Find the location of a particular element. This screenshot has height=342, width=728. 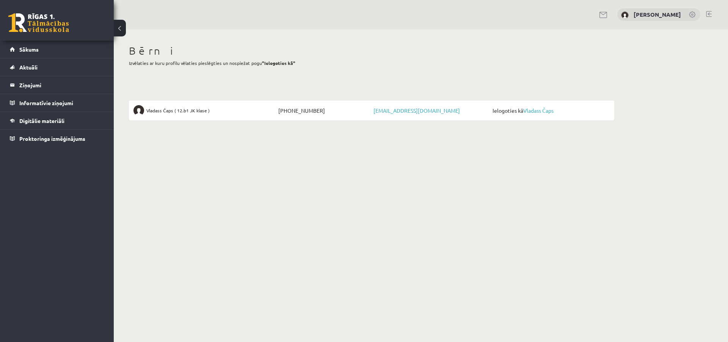

img: Vladass Čaps is located at coordinates (139, 110).